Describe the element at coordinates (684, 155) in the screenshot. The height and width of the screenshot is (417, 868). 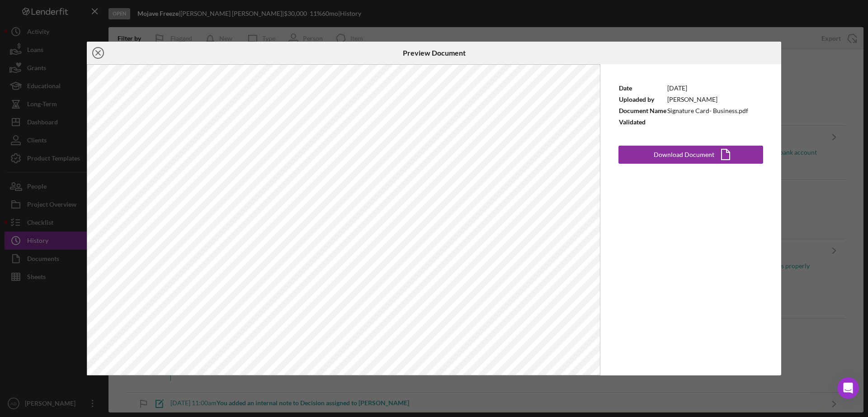
I see `div: Download Document` at that location.